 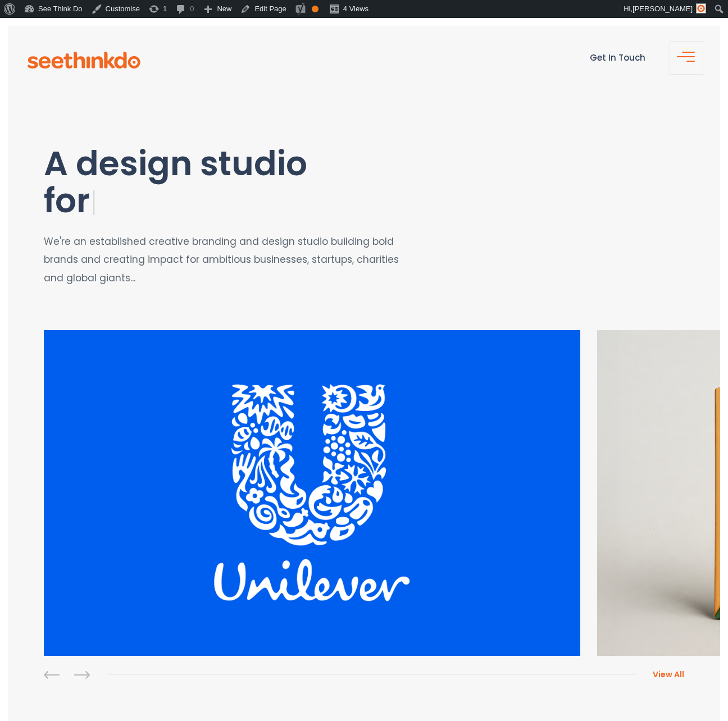 I want to click on span: View All, so click(x=669, y=674).